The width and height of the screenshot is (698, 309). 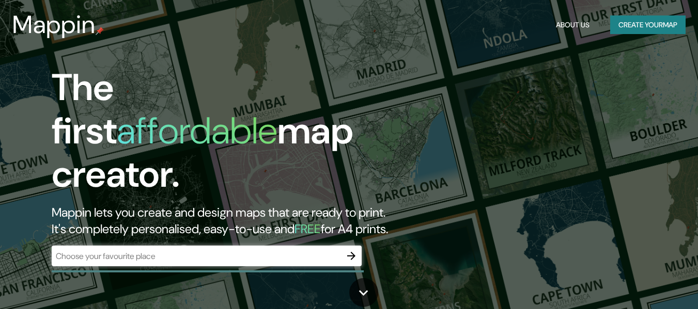 What do you see at coordinates (100, 31) in the screenshot?
I see `img: mappin-pin` at bounding box center [100, 31].